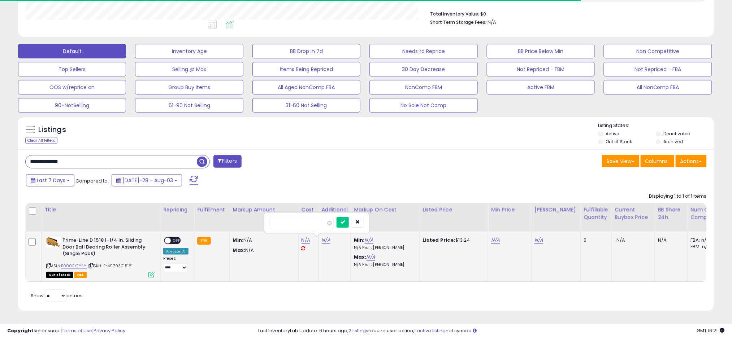 The height and width of the screenshot is (338, 732). I want to click on span: 2025-08-11 16:21 GMT, so click(711, 331).